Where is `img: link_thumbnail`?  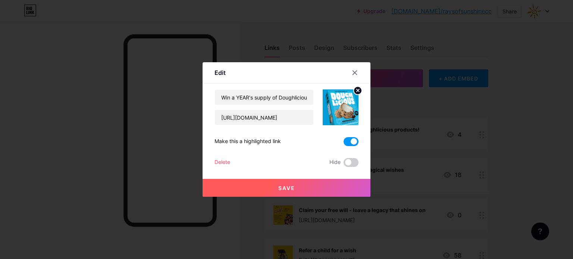
img: link_thumbnail is located at coordinates (341, 107).